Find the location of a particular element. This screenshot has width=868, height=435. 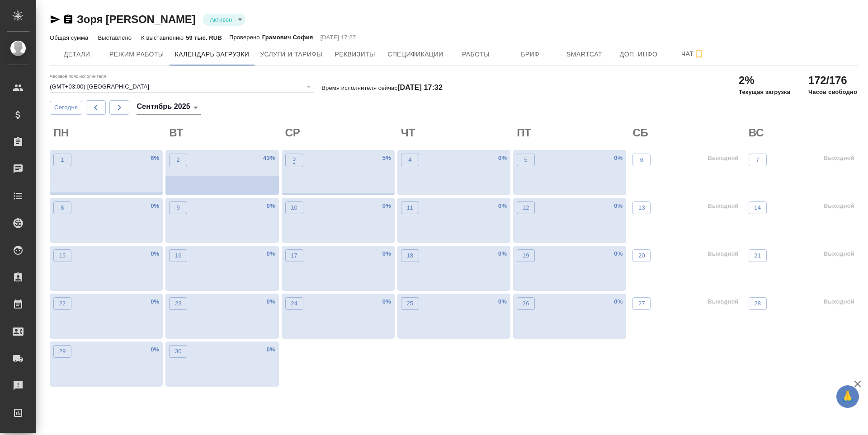

button: 13 is located at coordinates (642, 208).